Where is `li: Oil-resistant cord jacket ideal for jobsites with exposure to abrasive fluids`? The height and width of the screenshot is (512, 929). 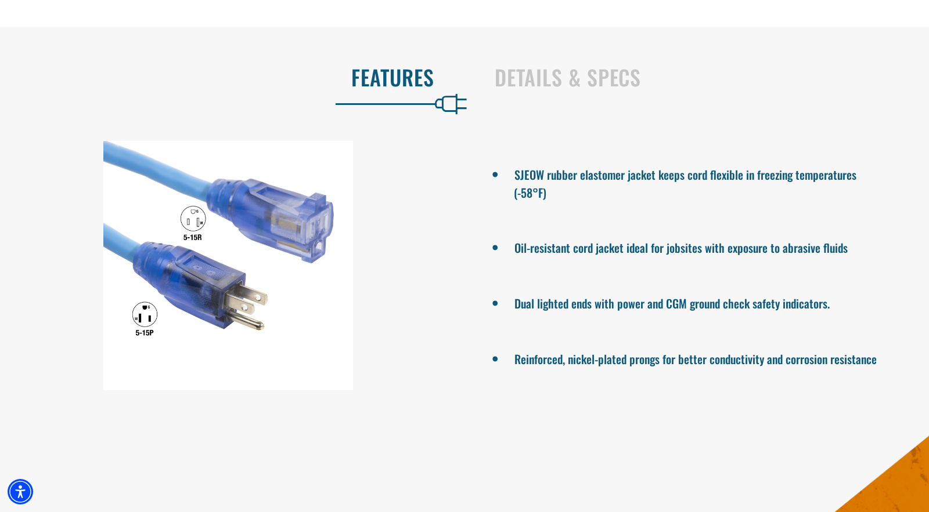
li: Oil-resistant cord jacket ideal for jobsites with exposure to abrasive fluids is located at coordinates (700, 247).